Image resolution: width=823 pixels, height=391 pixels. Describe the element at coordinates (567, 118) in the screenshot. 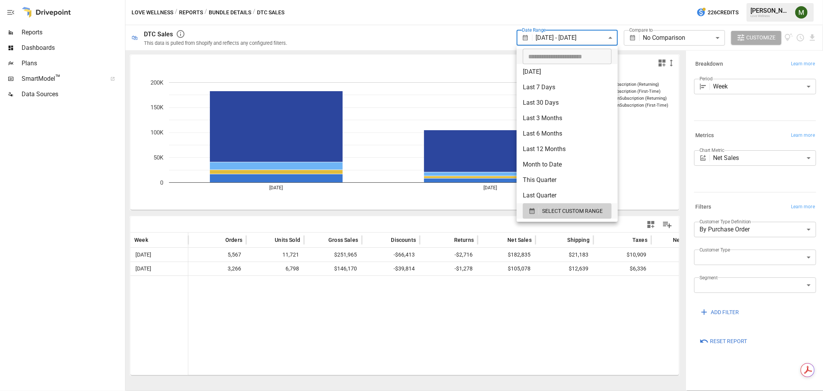

I see `li: Last 3 Months` at that location.